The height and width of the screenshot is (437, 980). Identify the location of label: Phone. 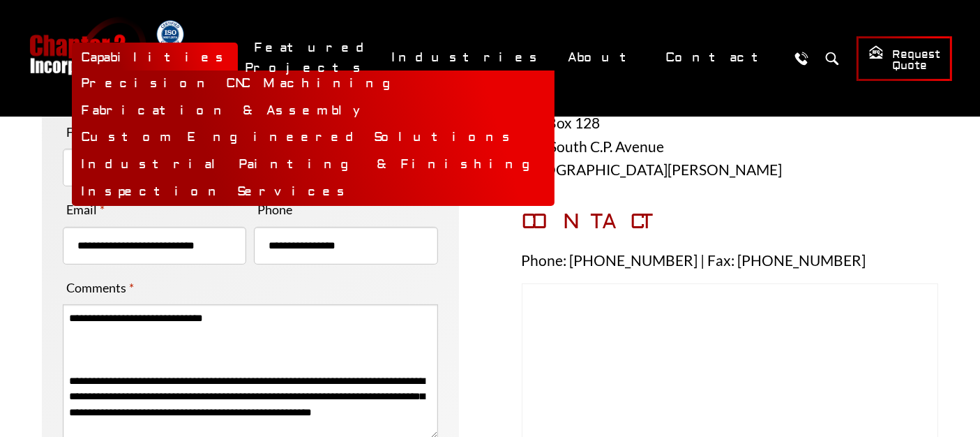
(275, 209).